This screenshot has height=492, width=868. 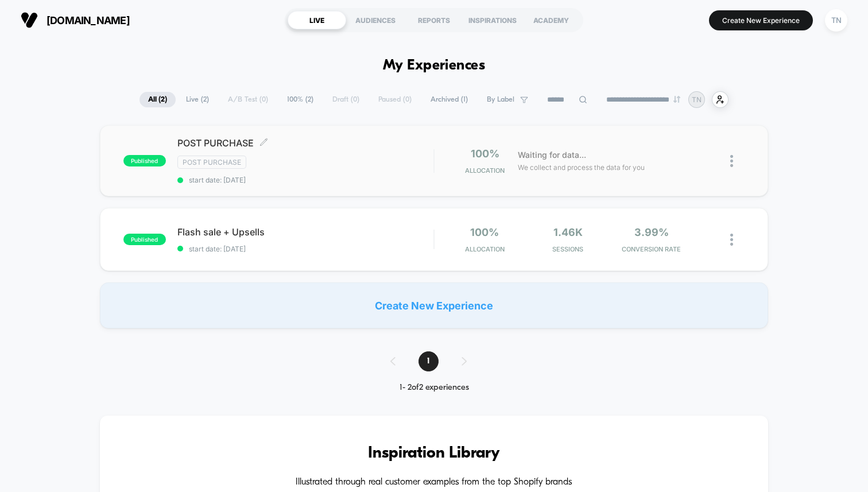 I want to click on button: TN, so click(x=836, y=20).